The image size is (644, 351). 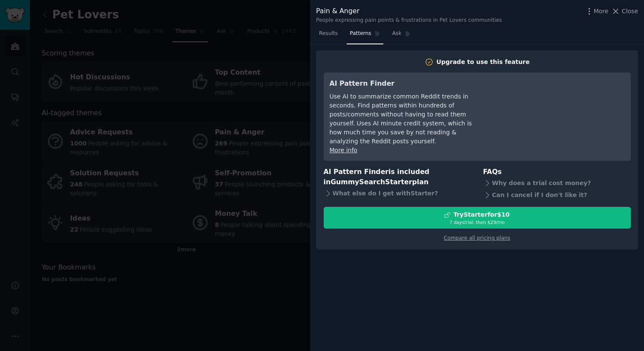 I want to click on a: Ask, so click(x=401, y=35).